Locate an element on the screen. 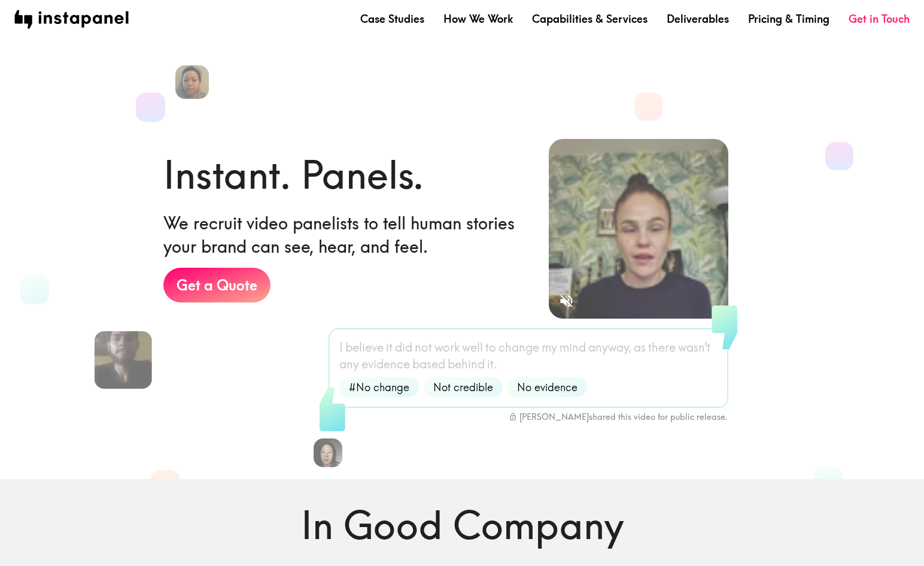 This screenshot has height=566, width=924. h1: Instant. Panels. is located at coordinates (294, 175).